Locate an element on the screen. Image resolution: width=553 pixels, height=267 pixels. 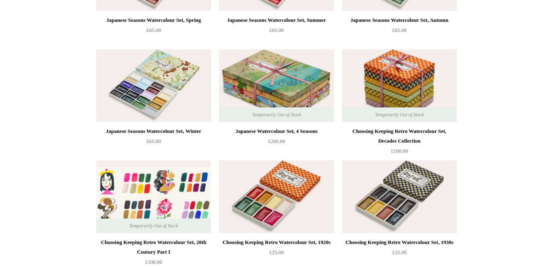
div: Choosing Keeping Retro Watercolour Set, Decades Collection is located at coordinates (399, 136).